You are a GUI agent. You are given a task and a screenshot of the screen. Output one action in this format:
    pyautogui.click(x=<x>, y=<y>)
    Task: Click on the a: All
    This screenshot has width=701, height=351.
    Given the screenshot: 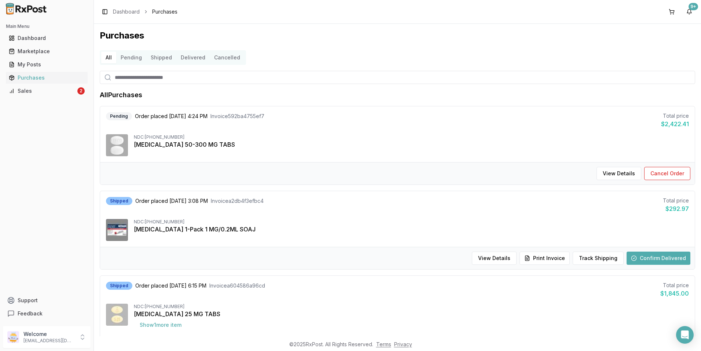 What is the action you would take?
    pyautogui.click(x=109, y=58)
    